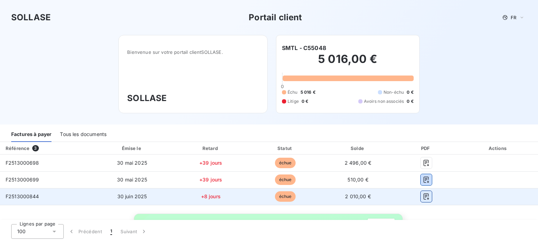 This screenshot has height=243, width=538. What do you see at coordinates (282, 87) in the screenshot?
I see `span: 0` at bounding box center [282, 87].